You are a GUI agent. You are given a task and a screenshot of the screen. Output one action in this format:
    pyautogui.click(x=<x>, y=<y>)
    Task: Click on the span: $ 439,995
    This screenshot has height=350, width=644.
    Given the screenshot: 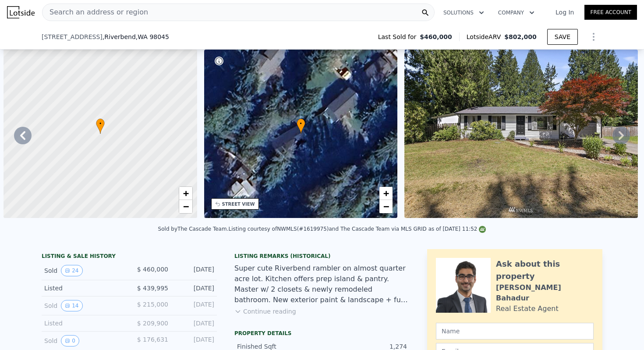 What is the action you would take?
    pyautogui.click(x=153, y=288)
    